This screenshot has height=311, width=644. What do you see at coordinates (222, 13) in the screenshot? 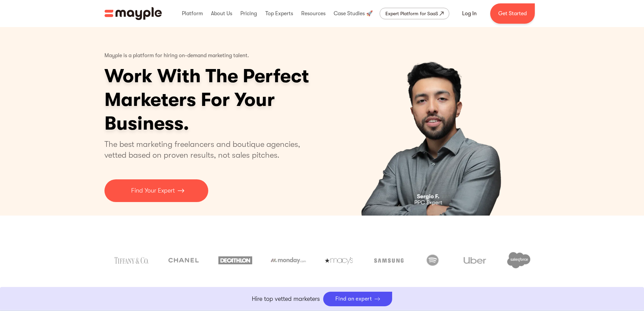
I see `div: About Us` at bounding box center [222, 13].